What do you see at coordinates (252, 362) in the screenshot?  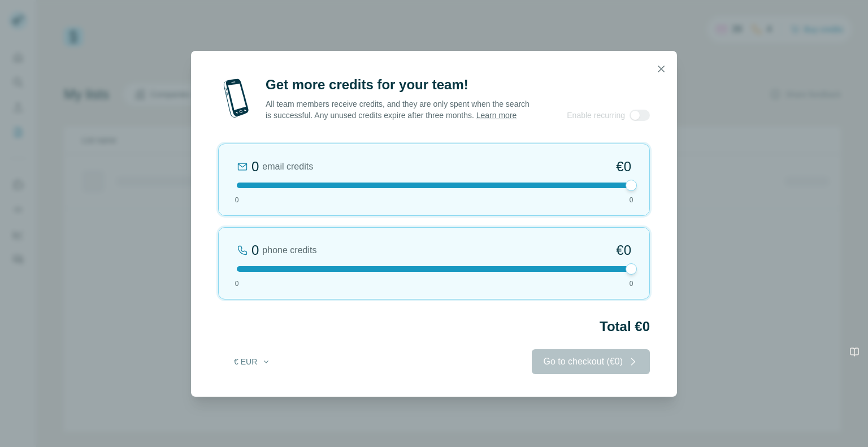 I see `button: € EUR` at bounding box center [252, 362].